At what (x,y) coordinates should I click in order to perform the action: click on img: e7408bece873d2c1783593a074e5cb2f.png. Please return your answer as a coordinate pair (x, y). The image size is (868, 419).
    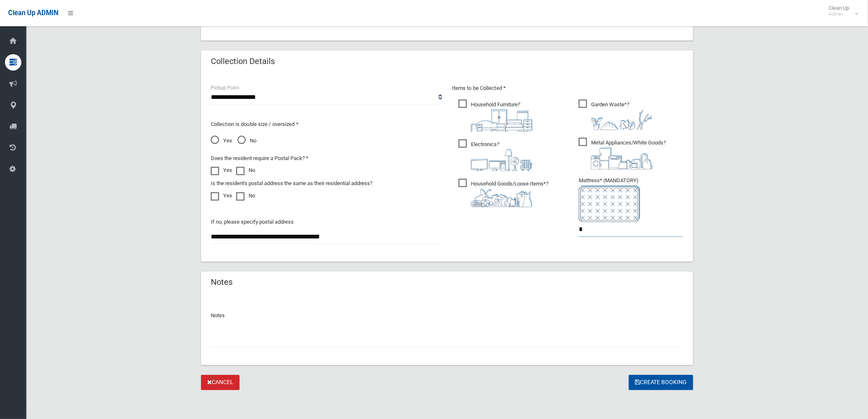
    Looking at the image, I should click on (610, 204).